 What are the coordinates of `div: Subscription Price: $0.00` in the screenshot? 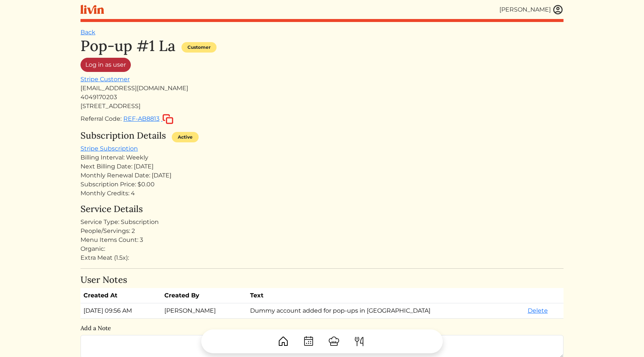 It's located at (322, 185).